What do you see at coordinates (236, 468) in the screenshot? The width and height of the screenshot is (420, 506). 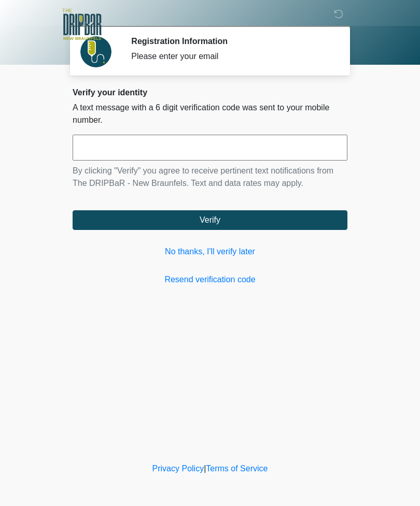 I see `a: Terms of Service` at bounding box center [236, 468].